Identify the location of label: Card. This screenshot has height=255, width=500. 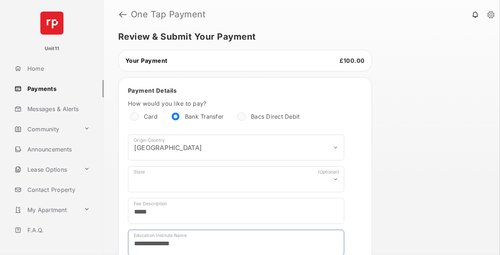
(151, 117).